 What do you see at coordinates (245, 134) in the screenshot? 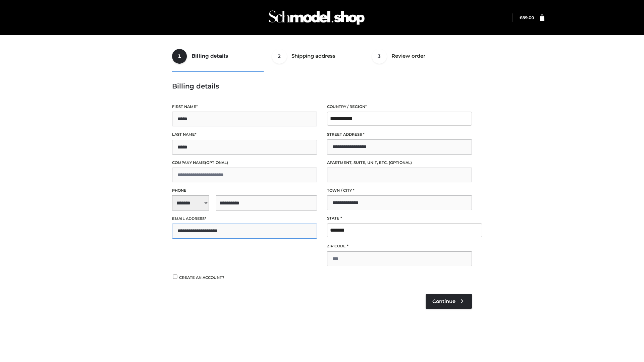
I see `label: Last name` at bounding box center [245, 134].